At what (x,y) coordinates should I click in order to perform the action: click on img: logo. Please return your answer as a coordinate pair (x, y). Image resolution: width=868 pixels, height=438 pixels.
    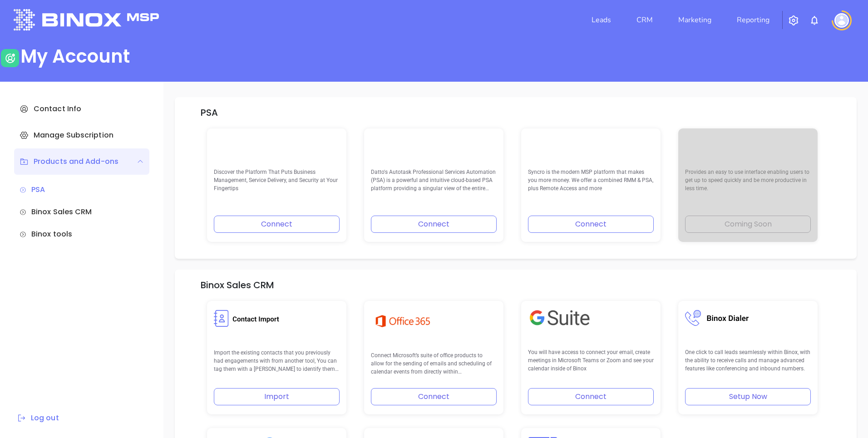
    Looking at the image, I should click on (86, 20).